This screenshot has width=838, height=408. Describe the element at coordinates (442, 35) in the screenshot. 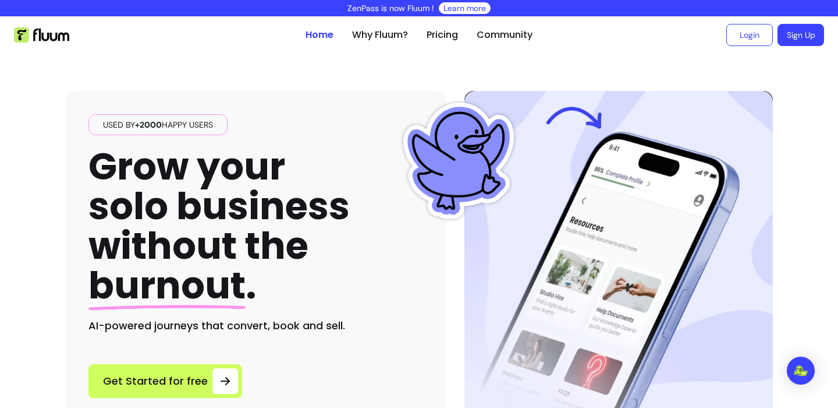

I see `a: Pricing` at that location.